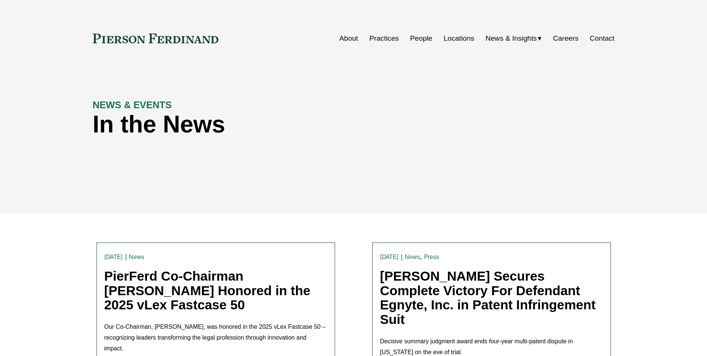 Image resolution: width=707 pixels, height=356 pixels. I want to click on a: Careers, so click(566, 38).